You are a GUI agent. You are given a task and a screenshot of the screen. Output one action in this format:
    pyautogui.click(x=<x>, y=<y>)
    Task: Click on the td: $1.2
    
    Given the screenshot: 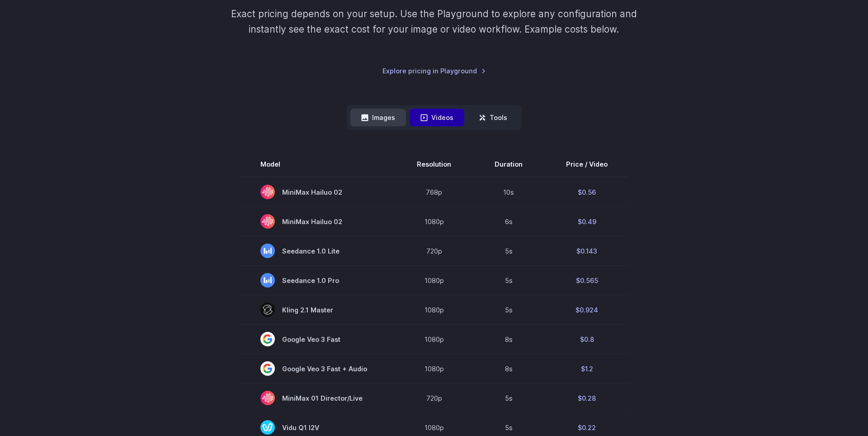 What is the action you would take?
    pyautogui.click(x=587, y=368)
    